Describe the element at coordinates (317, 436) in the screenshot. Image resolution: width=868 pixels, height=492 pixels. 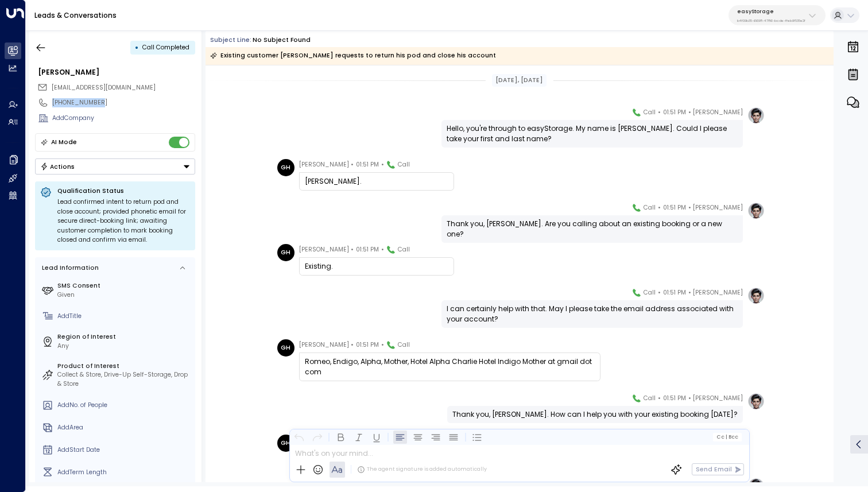
I see `button: Redo` at that location.